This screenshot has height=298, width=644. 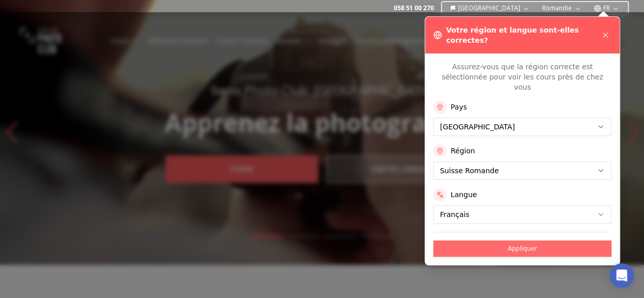 What do you see at coordinates (522, 249) in the screenshot?
I see `button: Appliquer` at bounding box center [522, 249].